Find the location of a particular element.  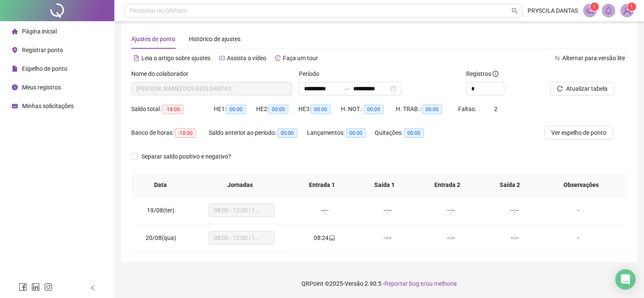

label: Período is located at coordinates (312, 74).